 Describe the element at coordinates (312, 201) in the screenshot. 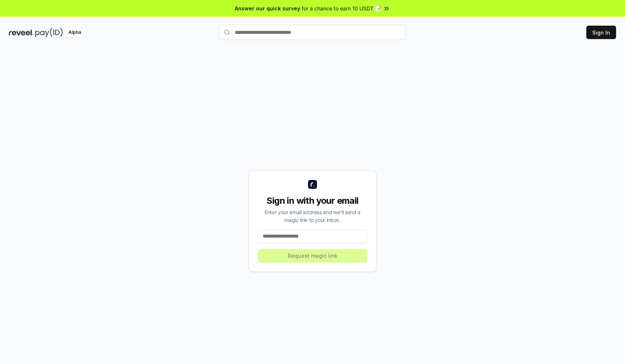

I see `div: Sign in with your email` at that location.